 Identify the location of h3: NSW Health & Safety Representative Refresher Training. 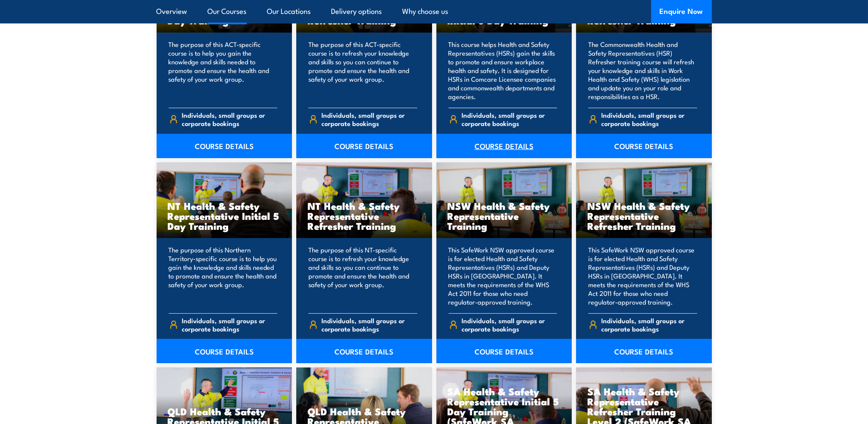
(644, 215).